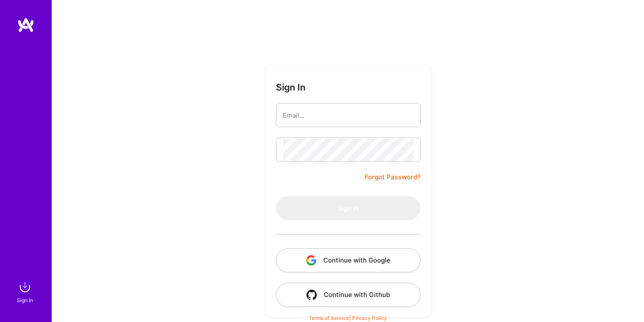  I want to click on div: © 2025 ATeams Inc., All rights reserved., so click(348, 308).